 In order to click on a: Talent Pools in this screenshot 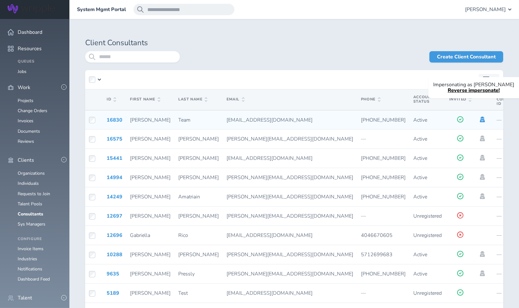, I will do `click(30, 204)`.